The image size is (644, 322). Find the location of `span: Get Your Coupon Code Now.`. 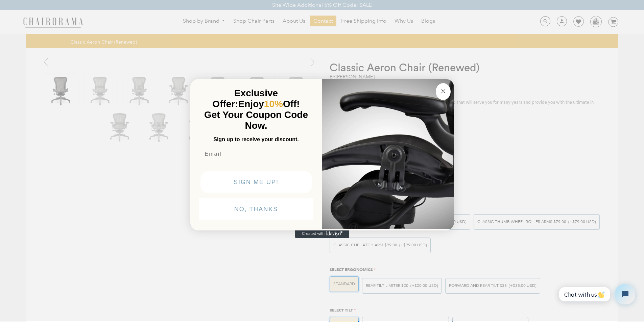

span: Get Your Coupon Code Now. is located at coordinates (256, 120).